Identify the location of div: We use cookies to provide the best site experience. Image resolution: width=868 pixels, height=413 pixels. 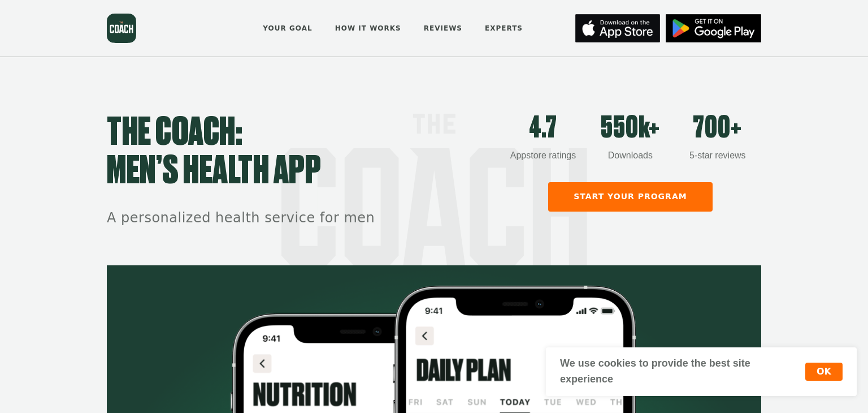
(683, 372).